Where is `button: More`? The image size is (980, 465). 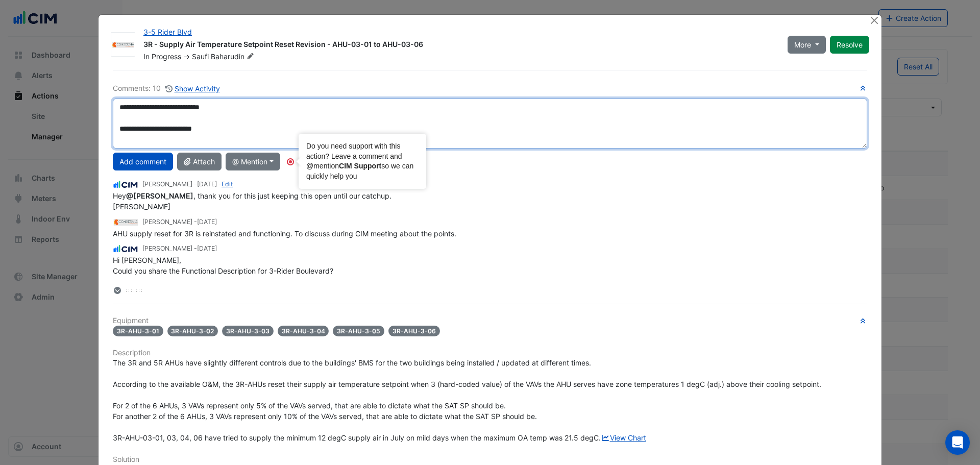 button: More is located at coordinates (806, 44).